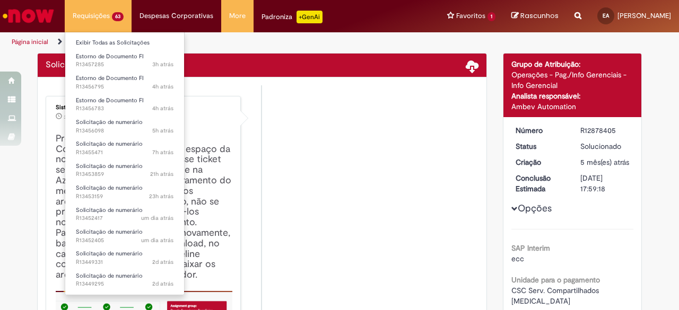 The width and height of the screenshot is (679, 310). I want to click on span: R13453159, so click(125, 197).